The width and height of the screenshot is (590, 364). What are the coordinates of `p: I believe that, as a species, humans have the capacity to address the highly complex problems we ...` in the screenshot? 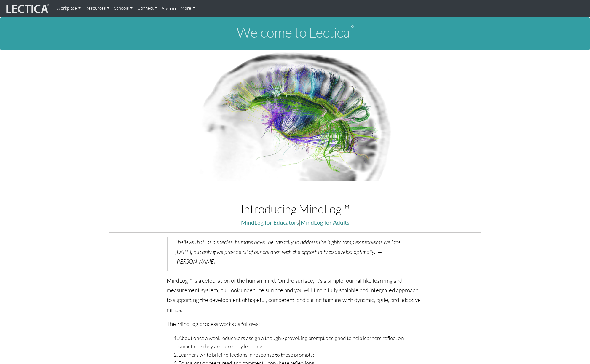 It's located at (296, 252).